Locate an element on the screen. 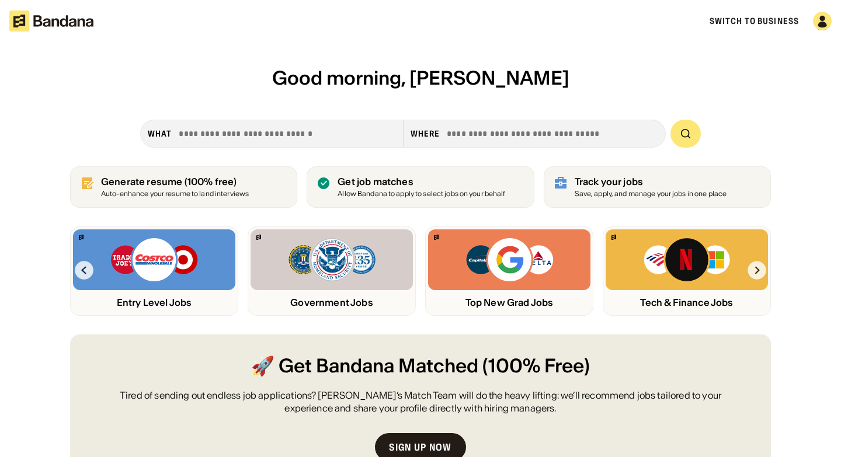 The height and width of the screenshot is (457, 841). span: (100% free) is located at coordinates (211, 182).